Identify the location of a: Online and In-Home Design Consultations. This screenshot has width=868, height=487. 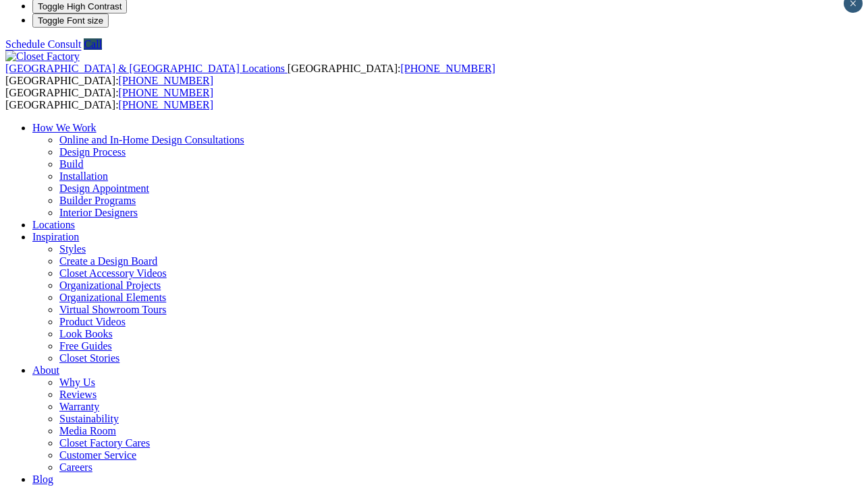
(152, 140).